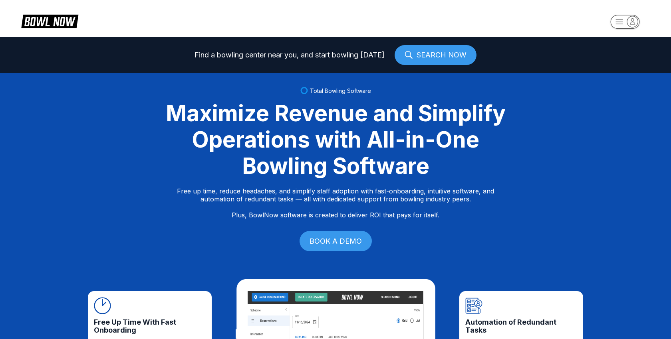 This screenshot has width=671, height=339. I want to click on p: Free up time, reduce headaches, and simplify staff adoption with fast-onboarding, intuitive softw..., so click(335, 203).